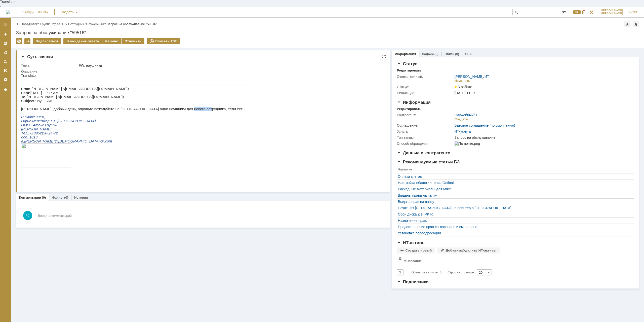 Image resolution: width=644 pixels, height=322 pixels. Describe the element at coordinates (5, 34) in the screenshot. I see `a: Создать заявку` at that location.